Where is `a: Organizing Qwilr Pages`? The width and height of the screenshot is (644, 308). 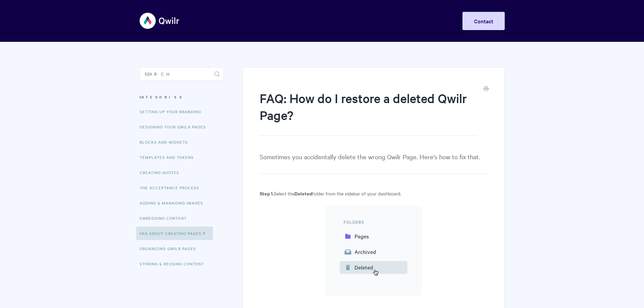
a: Organizing Qwilr Pages is located at coordinates (170, 248).